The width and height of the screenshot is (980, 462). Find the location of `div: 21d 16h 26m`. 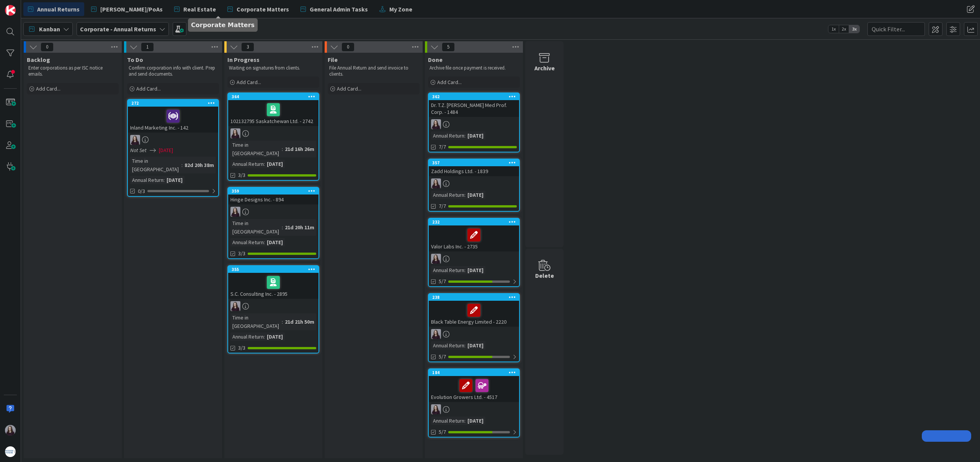

div: 21d 16h 26m is located at coordinates (300, 149).